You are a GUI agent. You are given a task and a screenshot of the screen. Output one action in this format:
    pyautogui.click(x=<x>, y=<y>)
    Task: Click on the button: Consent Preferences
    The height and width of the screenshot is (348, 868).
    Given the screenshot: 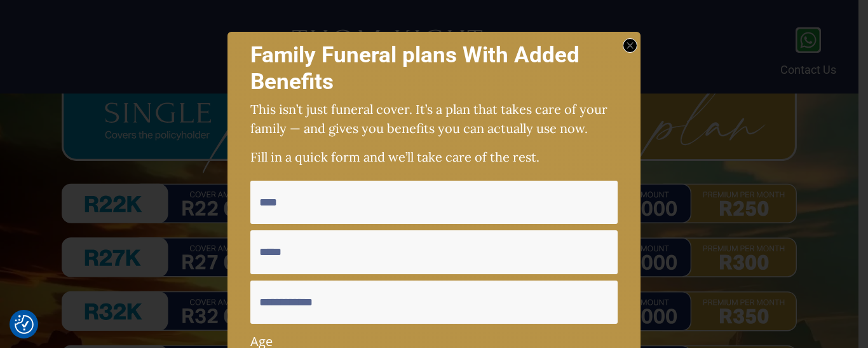 What is the action you would take?
    pyautogui.click(x=24, y=324)
    